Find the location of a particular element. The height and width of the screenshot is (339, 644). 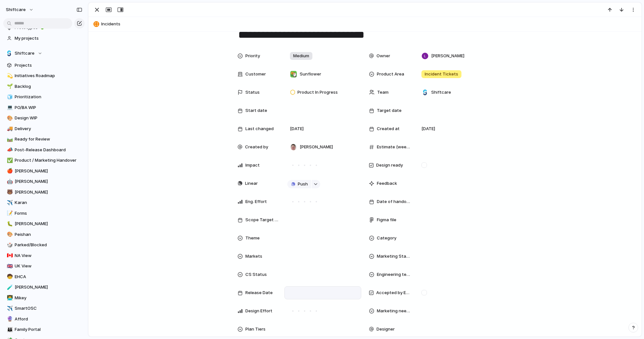

a: 🔮Afford is located at coordinates (44, 319).